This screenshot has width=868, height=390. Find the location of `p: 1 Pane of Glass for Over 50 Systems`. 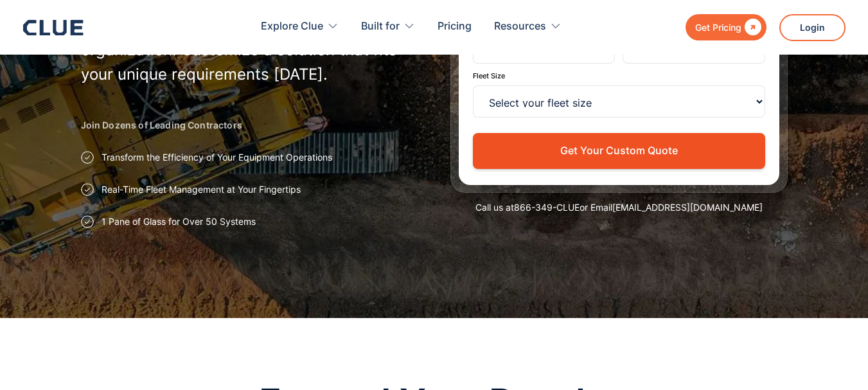

p: 1 Pane of Glass for Over 50 Systems is located at coordinates (179, 221).